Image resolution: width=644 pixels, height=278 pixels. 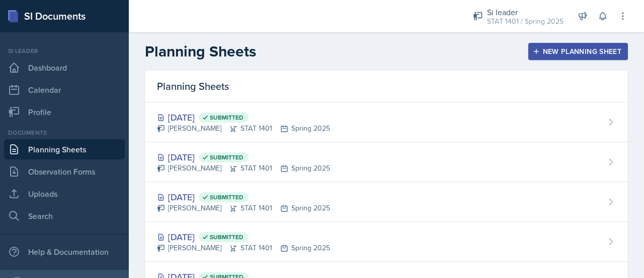 I want to click on h2: Planning Sheets, so click(x=201, y=51).